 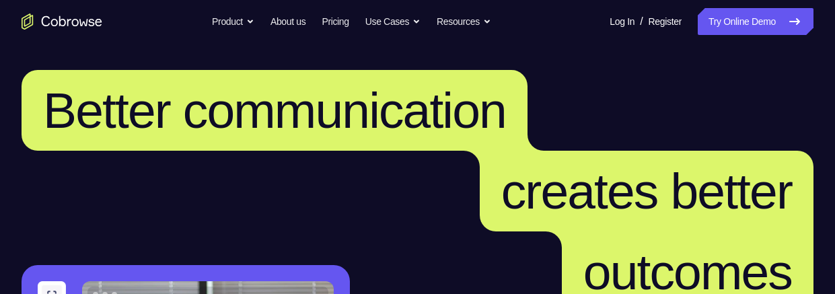 I want to click on a: About us, so click(x=288, y=22).